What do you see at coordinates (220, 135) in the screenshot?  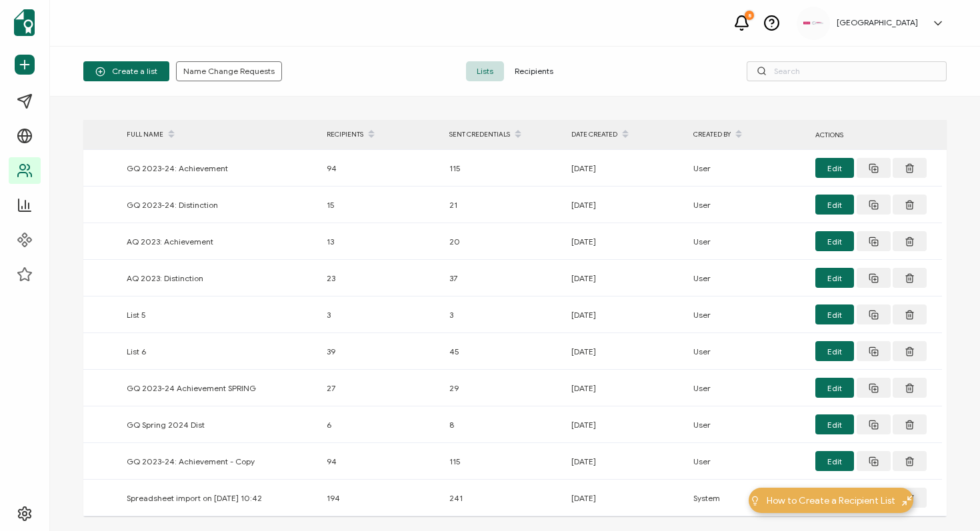 I see `div: FULL NAME` at bounding box center [220, 135].